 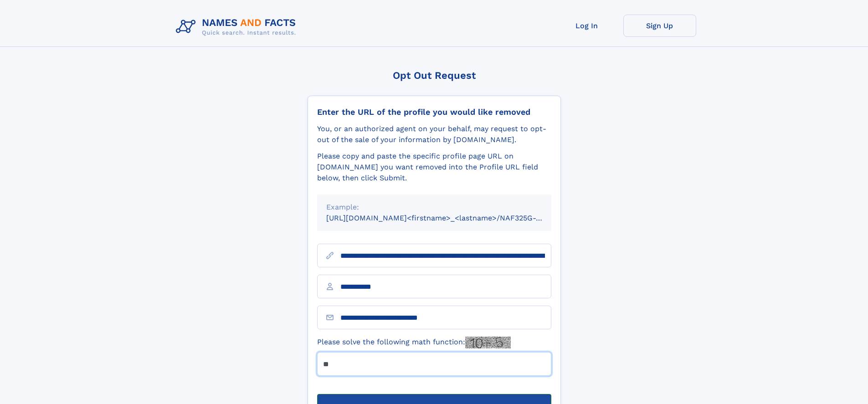 I want to click on div: Opt Out Request, so click(x=434, y=76).